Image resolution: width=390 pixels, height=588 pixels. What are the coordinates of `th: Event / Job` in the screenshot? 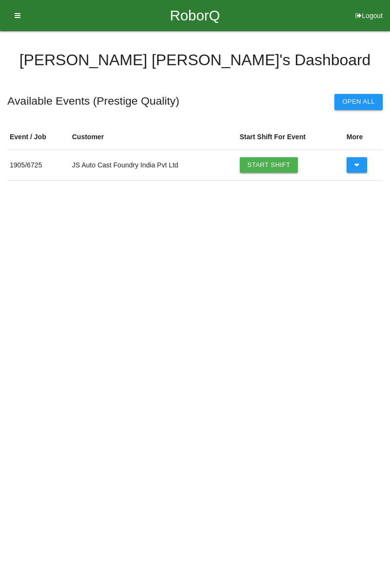 It's located at (39, 137).